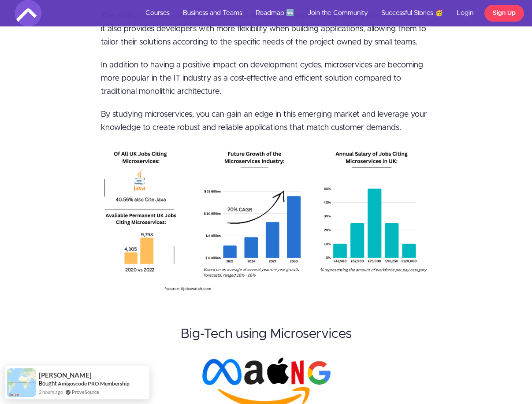 This screenshot has width=532, height=404. Describe the element at coordinates (504, 14) in the screenshot. I see `a: Sign Up` at that location.